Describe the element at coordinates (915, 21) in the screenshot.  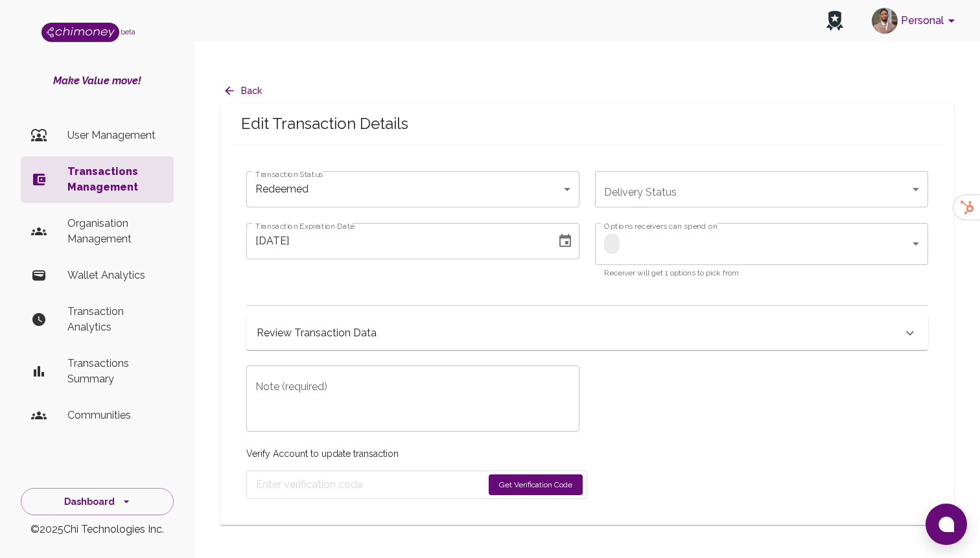
I see `button: account of current user` at that location.